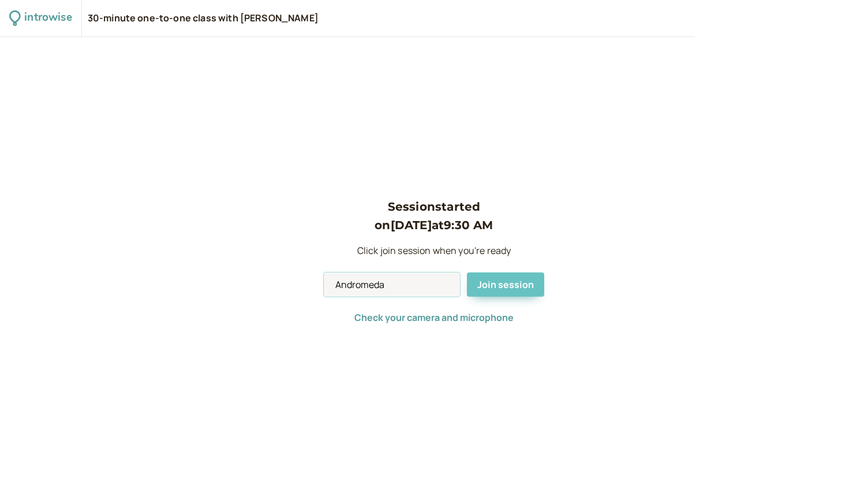 The height and width of the screenshot is (486, 868). I want to click on span: Check your camera and microphone, so click(434, 318).